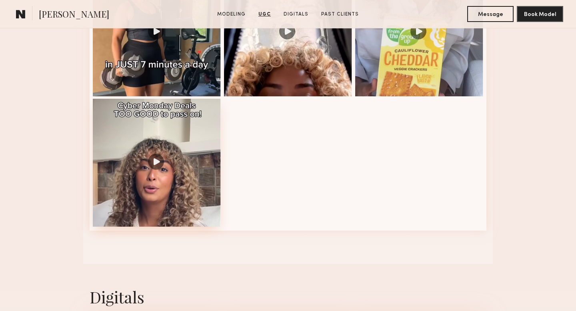 Image resolution: width=576 pixels, height=311 pixels. Describe the element at coordinates (540, 14) in the screenshot. I see `a: Book Model` at that location.